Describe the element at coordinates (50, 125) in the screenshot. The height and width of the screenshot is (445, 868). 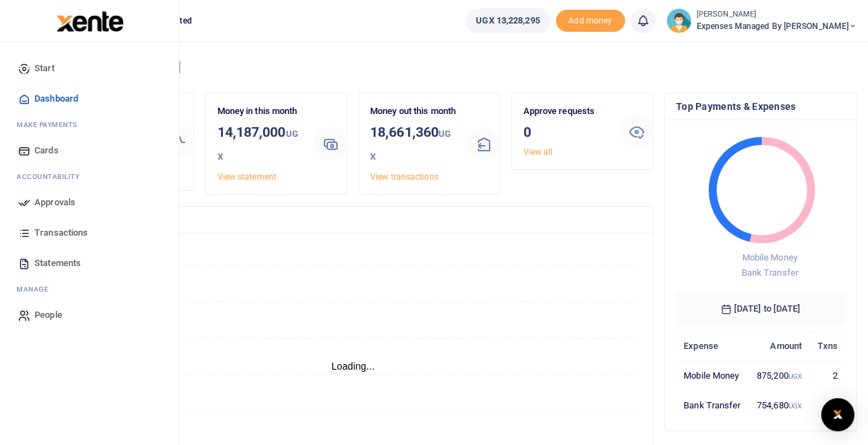
I see `span: ake Payments` at that location.